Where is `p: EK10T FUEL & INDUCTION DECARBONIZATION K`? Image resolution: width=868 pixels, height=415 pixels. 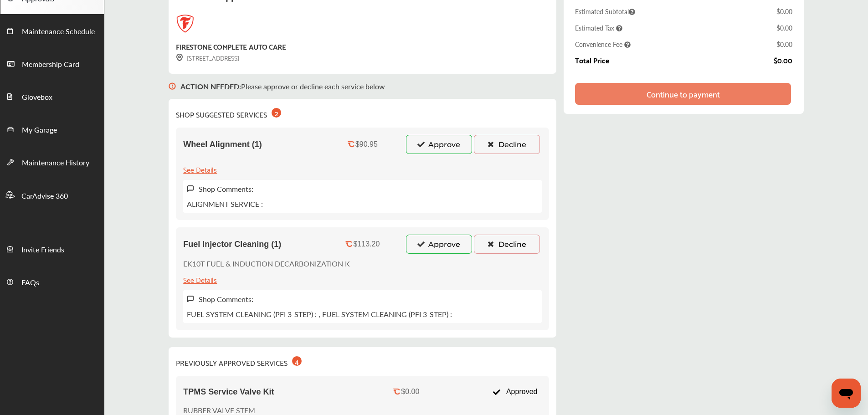
p: EK10T FUEL & INDUCTION DECARBONIZATION K is located at coordinates (267, 264).